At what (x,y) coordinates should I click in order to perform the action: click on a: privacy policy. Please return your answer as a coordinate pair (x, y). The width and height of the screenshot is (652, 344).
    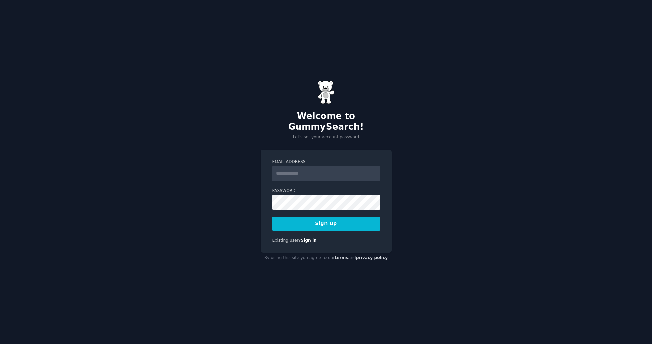
    Looking at the image, I should click on (372, 257).